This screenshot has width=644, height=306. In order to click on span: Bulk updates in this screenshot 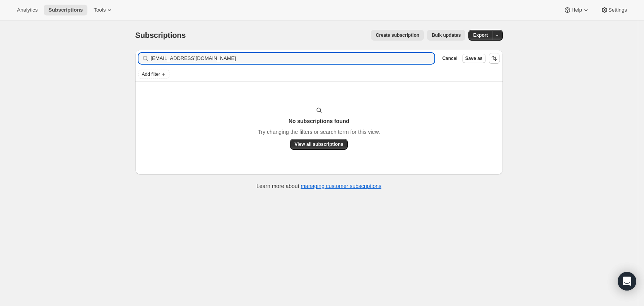, I will do `click(446, 35)`.